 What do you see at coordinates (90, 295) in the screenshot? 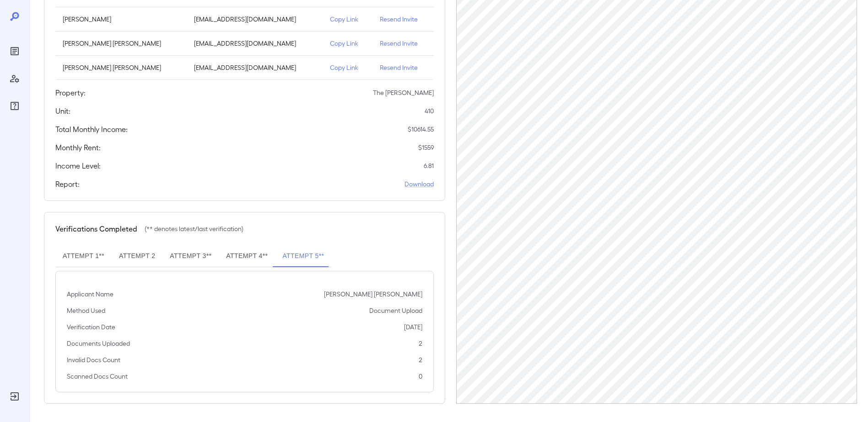
I see `p: Applicant Name` at bounding box center [90, 295].